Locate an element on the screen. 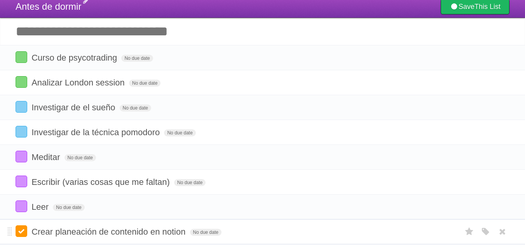 This screenshot has height=249, width=525. b: This List is located at coordinates (488, 7).